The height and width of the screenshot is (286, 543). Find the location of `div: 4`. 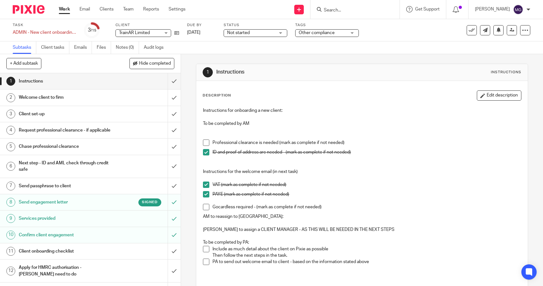

div: 4 is located at coordinates (11, 130).